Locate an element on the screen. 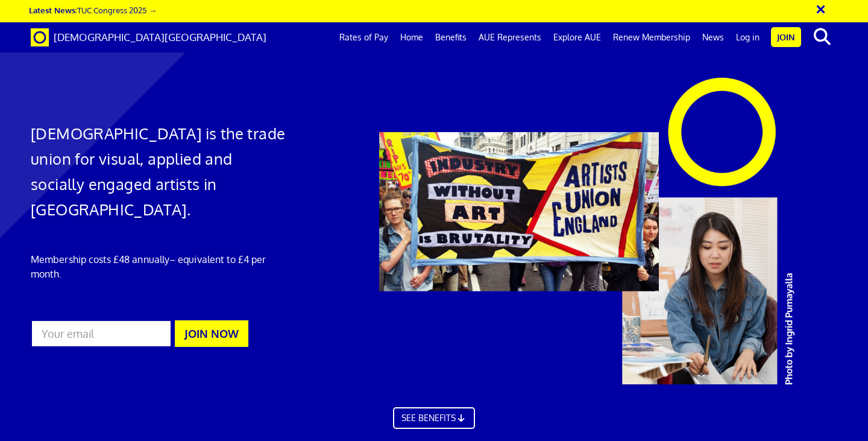  a: Renew Membership is located at coordinates (652, 38).